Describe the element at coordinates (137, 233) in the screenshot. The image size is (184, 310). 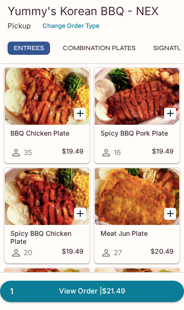
I see `h5: Meat Jun Plate` at that location.